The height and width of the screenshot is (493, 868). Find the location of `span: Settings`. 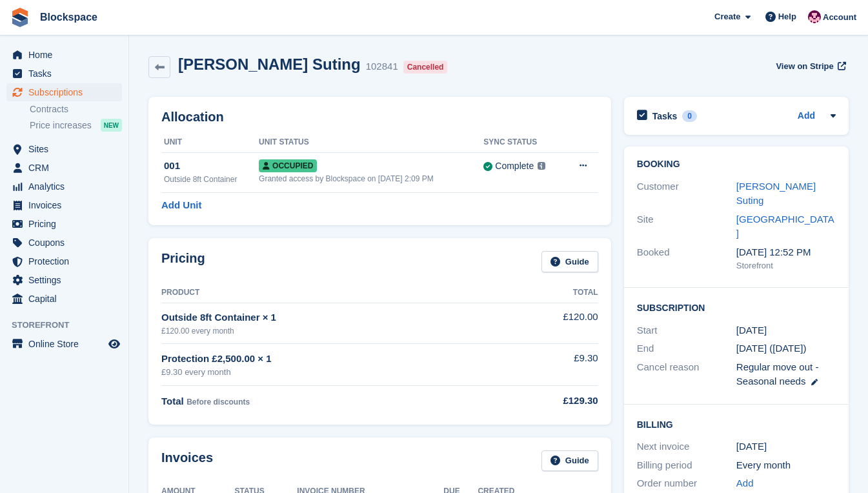

span: Settings is located at coordinates (67, 280).